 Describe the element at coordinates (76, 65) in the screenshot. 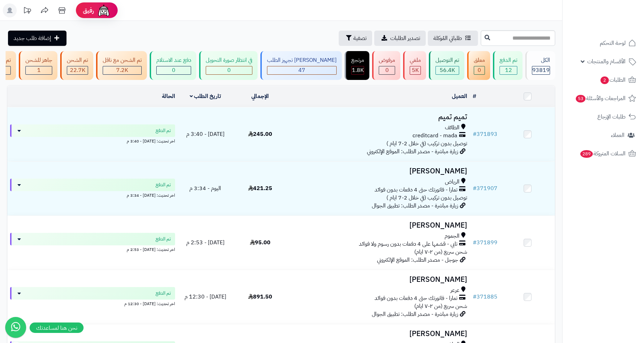

I see `a: تم الشحن 22.7K` at that location.